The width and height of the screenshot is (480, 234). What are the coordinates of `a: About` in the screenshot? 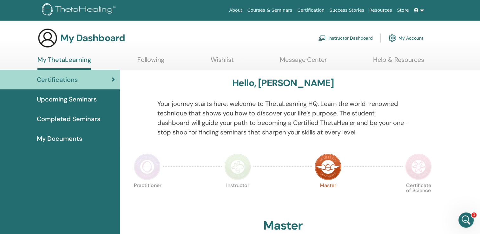 It's located at (235, 10).